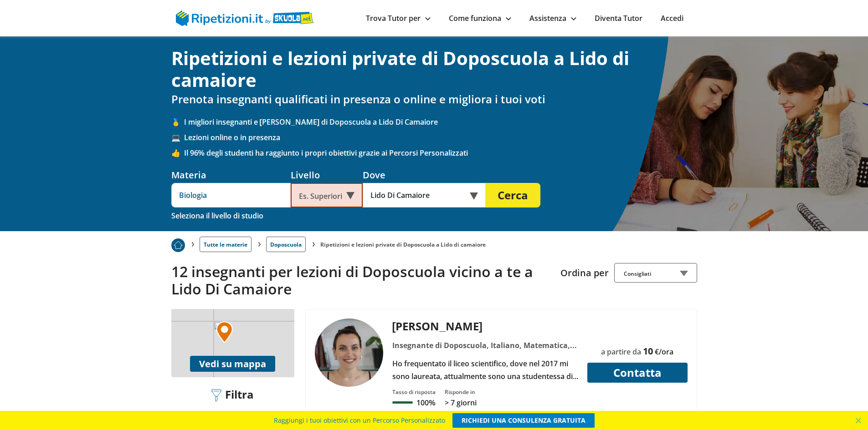 The height and width of the screenshot is (430, 868). What do you see at coordinates (244, 18) in the screenshot?
I see `a: logo Skuola.net | Ripetizioni.it` at bounding box center [244, 18].